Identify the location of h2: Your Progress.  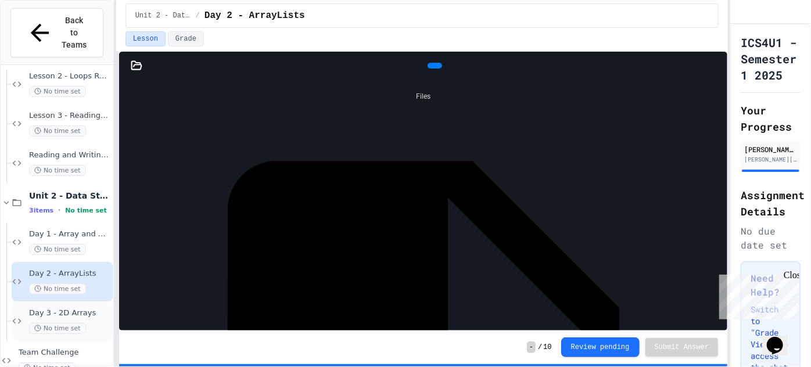
(770, 118).